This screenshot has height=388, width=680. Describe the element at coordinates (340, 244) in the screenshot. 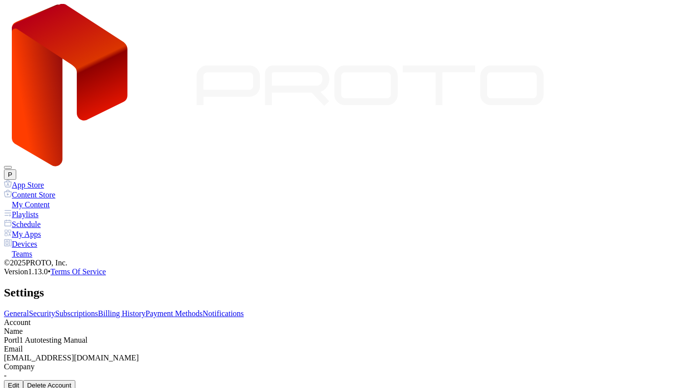

I see `a: Devices` at that location.